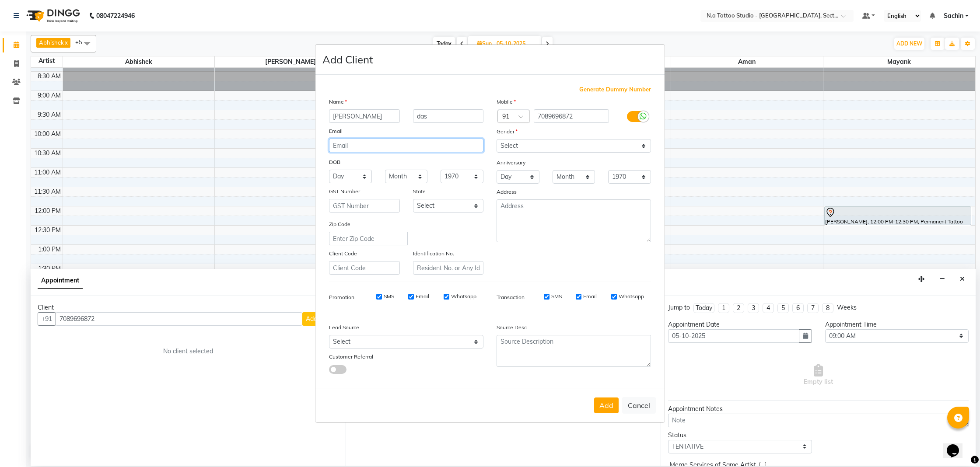 The width and height of the screenshot is (980, 467). Describe the element at coordinates (339, 224) in the screenshot. I see `label: Zip Code` at that location.